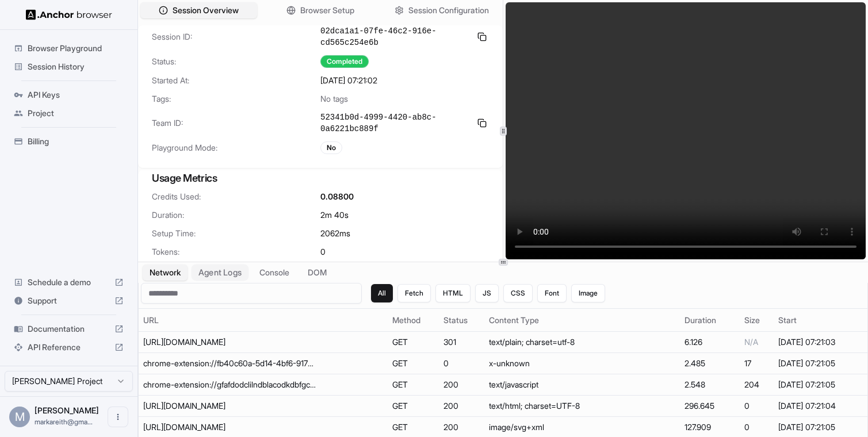 The width and height of the screenshot is (868, 437). Describe the element at coordinates (236, 197) in the screenshot. I see `span: Credits Used:` at that location.